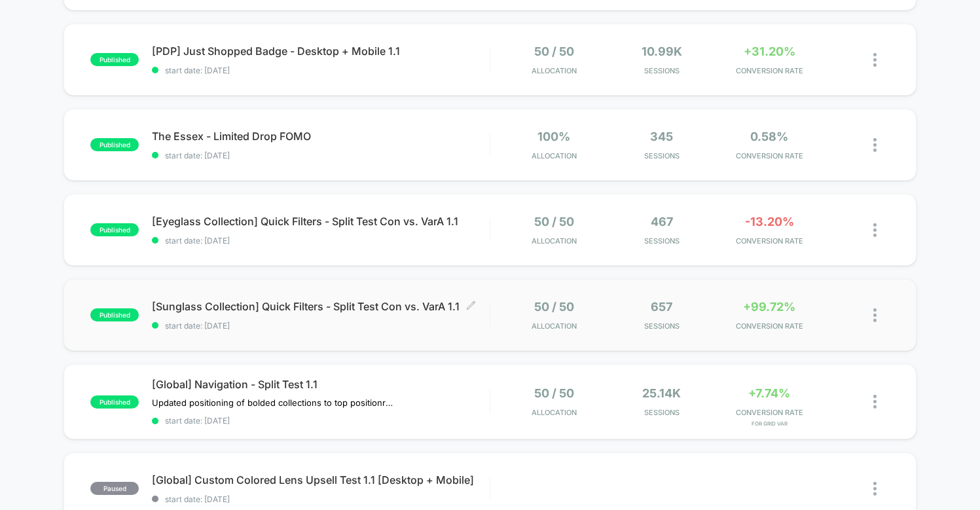 The width and height of the screenshot is (980, 510). Describe the element at coordinates (425, 264) in the screenshot. I see `input: Volume` at that location.